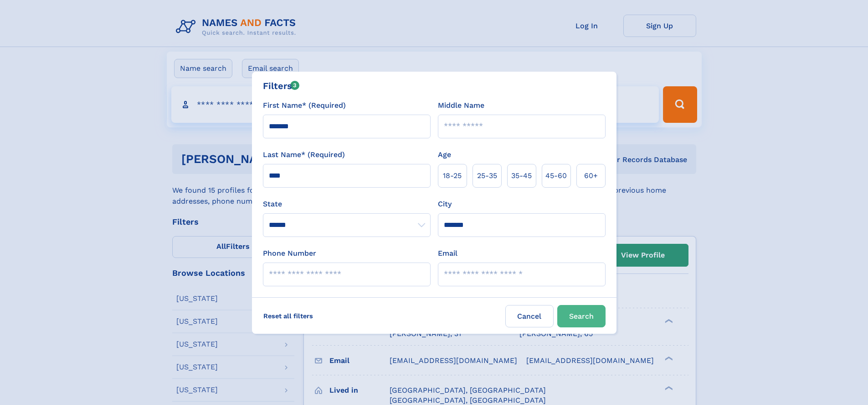 The width and height of the screenshot is (868, 405). What do you see at coordinates (521, 176) in the screenshot?
I see `span: 35‑45` at bounding box center [521, 176].